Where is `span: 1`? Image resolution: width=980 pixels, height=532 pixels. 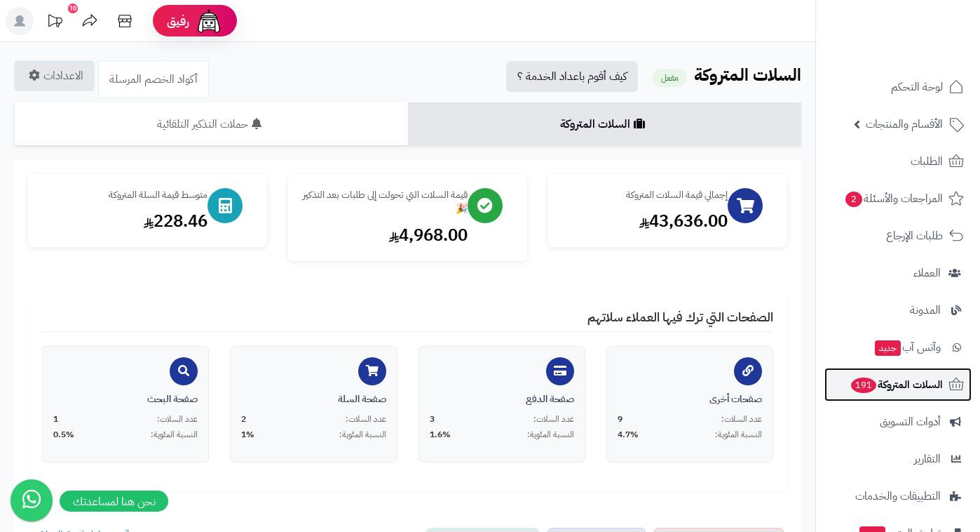
span: 1 is located at coordinates (55, 419).